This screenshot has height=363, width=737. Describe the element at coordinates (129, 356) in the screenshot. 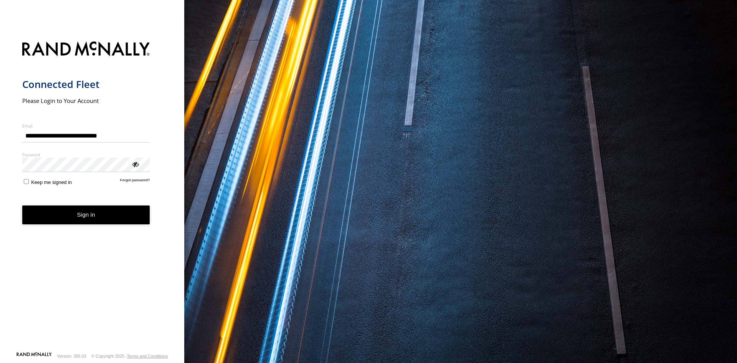

I see `div: © Copyright 2025 -` at that location.